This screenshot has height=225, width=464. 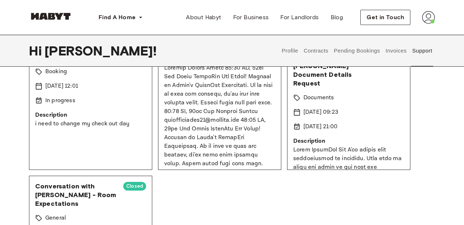 I want to click on a: Blog, so click(x=337, y=17).